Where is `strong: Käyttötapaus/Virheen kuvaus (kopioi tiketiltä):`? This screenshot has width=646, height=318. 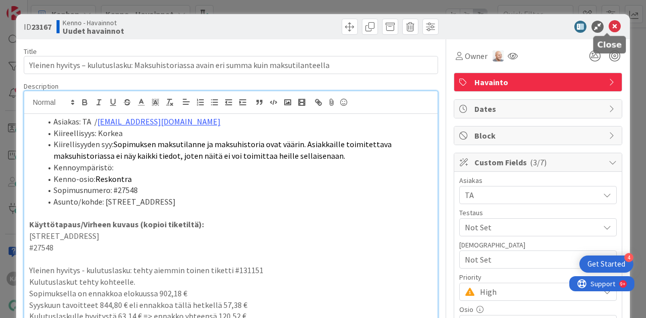 strong: Käyttötapaus/Virheen kuvaus (kopioi tiketiltä): is located at coordinates (117, 225).